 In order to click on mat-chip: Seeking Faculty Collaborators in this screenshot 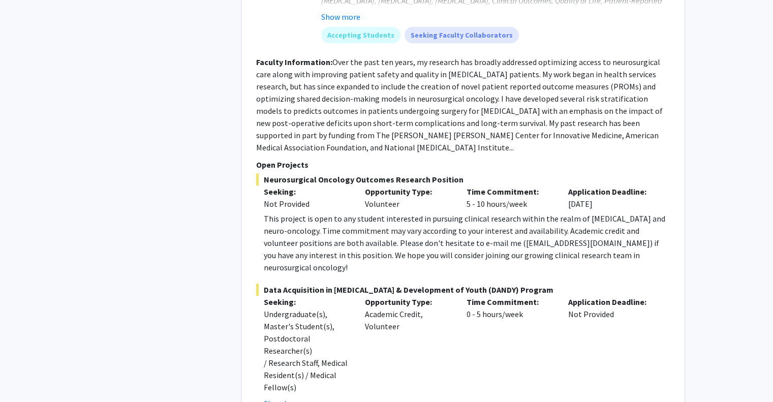, I will do `click(461, 35)`.